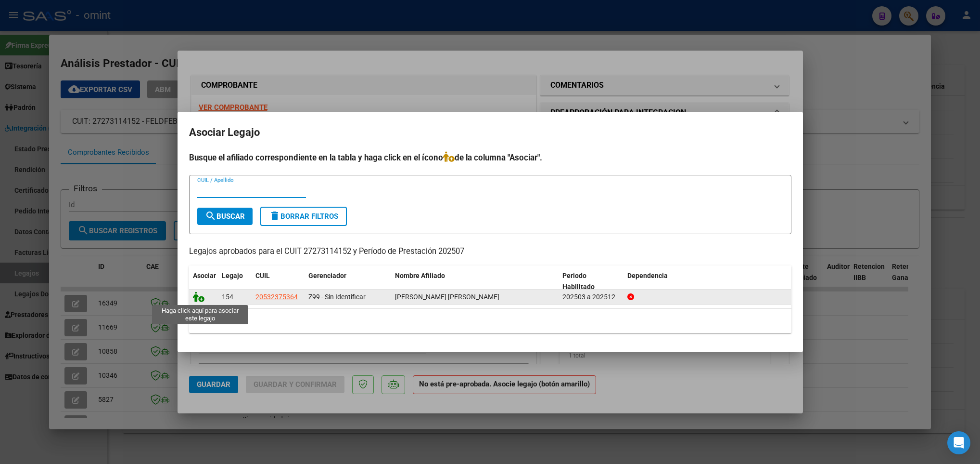  Describe the element at coordinates (420, 275) in the screenshot. I see `span: Nombre Afiliado` at that location.